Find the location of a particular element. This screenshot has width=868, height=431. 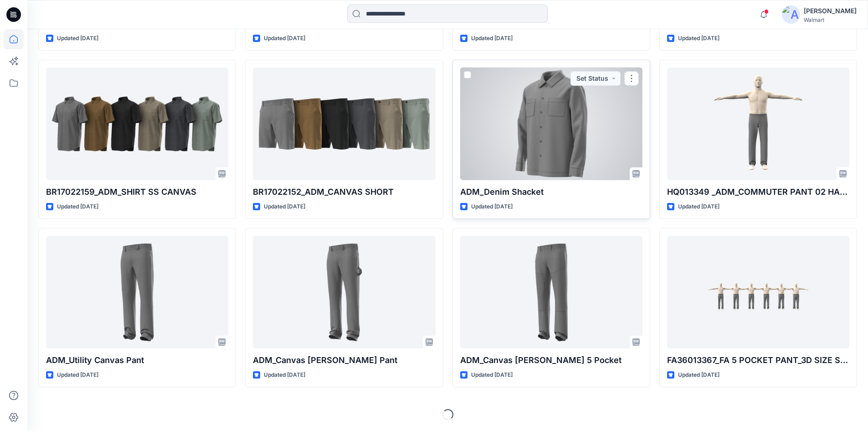

a: HQ013349 _ADM_COMMUTER PANT 02 HALF ELASTIC WB is located at coordinates (759, 123).